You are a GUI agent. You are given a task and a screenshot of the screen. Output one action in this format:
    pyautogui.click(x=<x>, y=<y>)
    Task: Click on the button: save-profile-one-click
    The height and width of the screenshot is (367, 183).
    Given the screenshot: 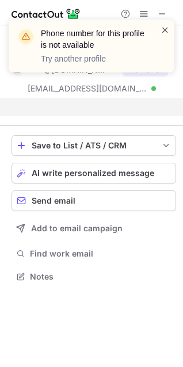 What is the action you would take?
    pyautogui.click(x=94, y=145)
    